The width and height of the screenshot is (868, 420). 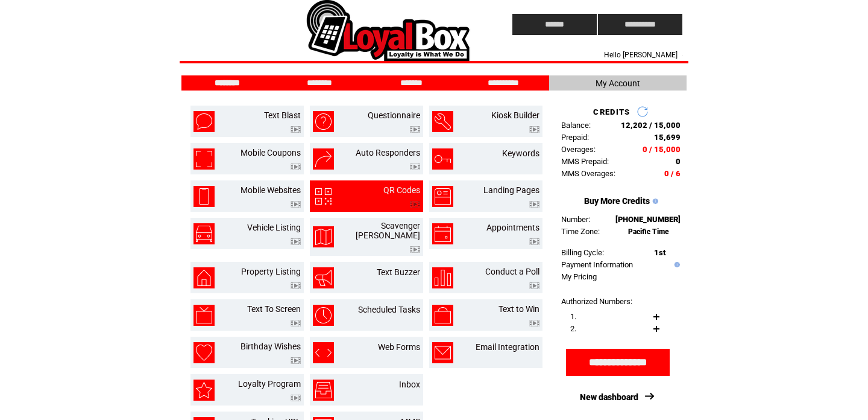 I want to click on span: 2., so click(x=573, y=328).